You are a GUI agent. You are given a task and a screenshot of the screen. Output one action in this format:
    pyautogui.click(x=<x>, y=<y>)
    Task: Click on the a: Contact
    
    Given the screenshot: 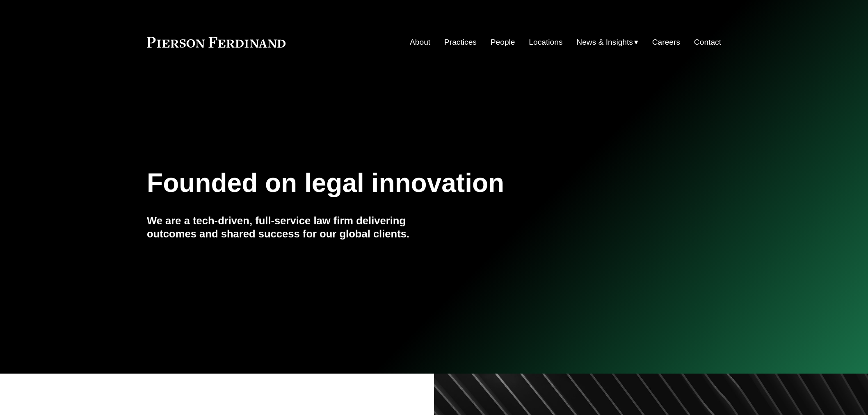 What is the action you would take?
    pyautogui.click(x=708, y=42)
    